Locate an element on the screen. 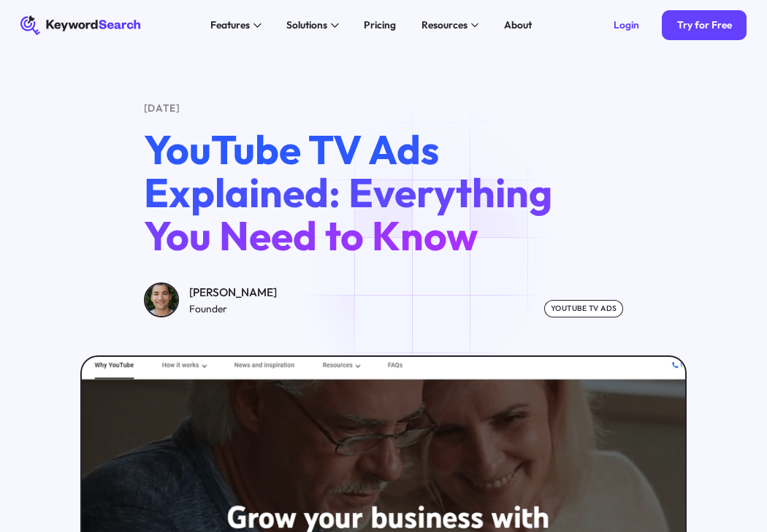 Image resolution: width=767 pixels, height=532 pixels. a: Try for Free is located at coordinates (704, 25).